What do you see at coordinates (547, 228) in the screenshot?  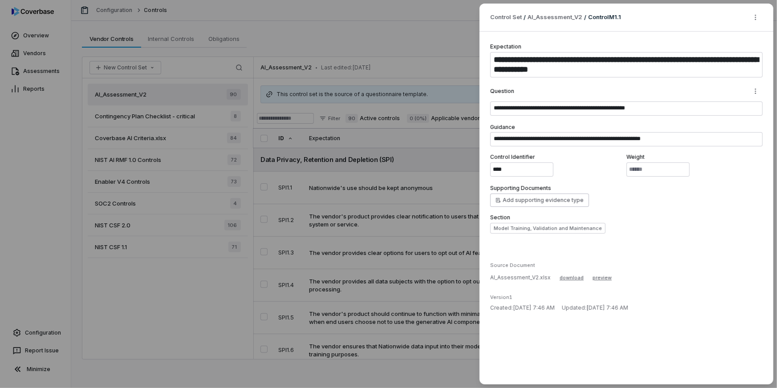 I see `button: Model Training, Validation and Maintenance` at bounding box center [547, 228].